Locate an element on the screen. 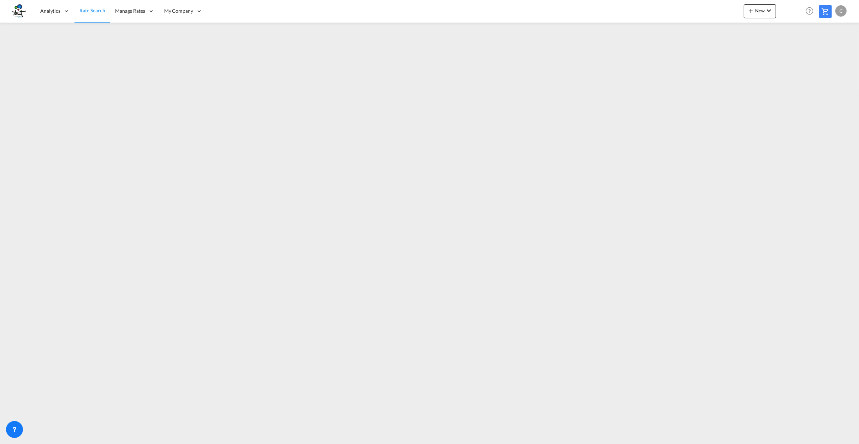 This screenshot has height=444, width=859. button: icon-plus 400-fgNewicon-chevron-down is located at coordinates (759, 11).